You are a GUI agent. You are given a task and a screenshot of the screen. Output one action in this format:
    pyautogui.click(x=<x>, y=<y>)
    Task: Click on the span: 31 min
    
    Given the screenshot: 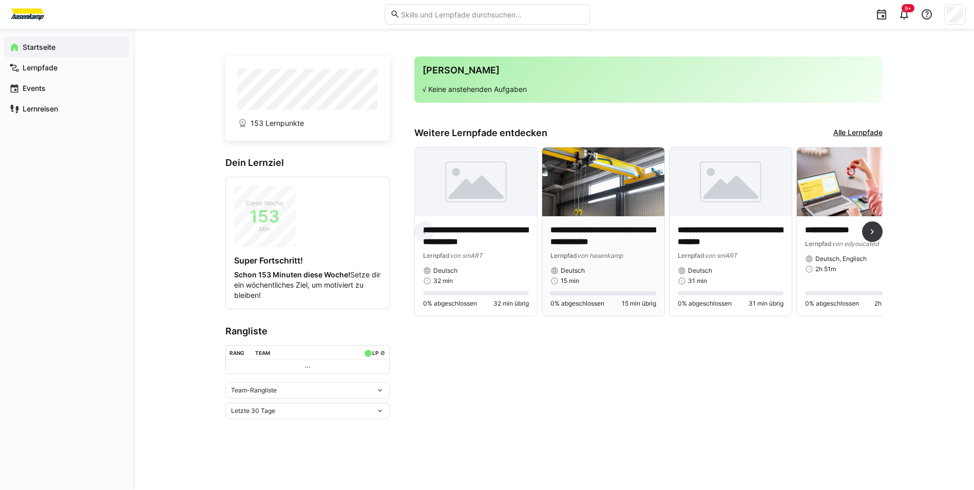 What is the action you would take?
    pyautogui.click(x=698, y=281)
    